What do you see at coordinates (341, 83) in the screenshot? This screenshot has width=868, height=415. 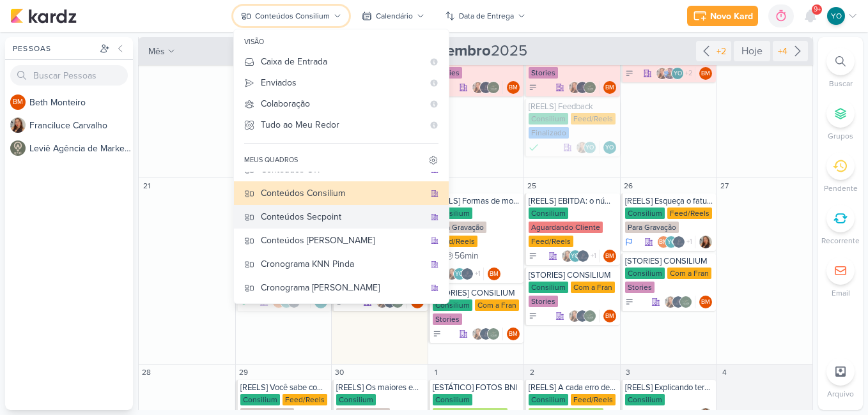 I see `button: Enviados` at bounding box center [341, 83].